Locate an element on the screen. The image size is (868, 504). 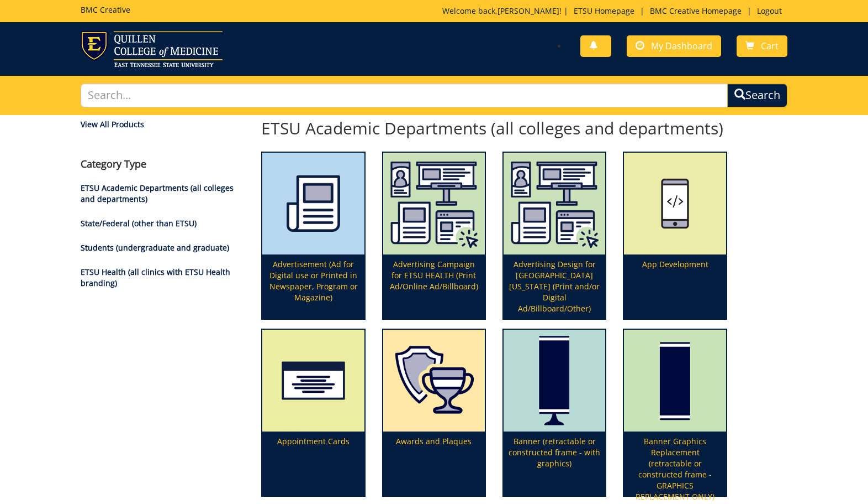
a: Awards and Plaques is located at coordinates (434, 412).